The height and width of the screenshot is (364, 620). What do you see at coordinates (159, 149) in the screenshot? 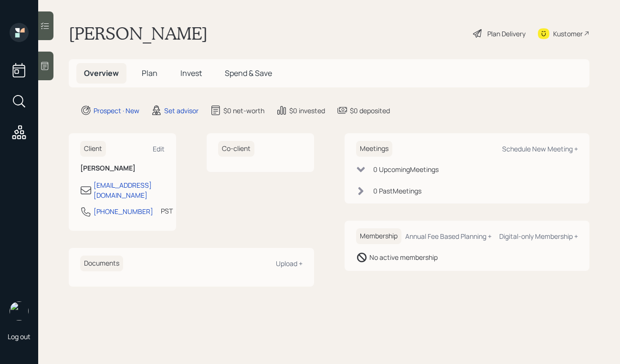
I see `div: Edit` at bounding box center [159, 149].